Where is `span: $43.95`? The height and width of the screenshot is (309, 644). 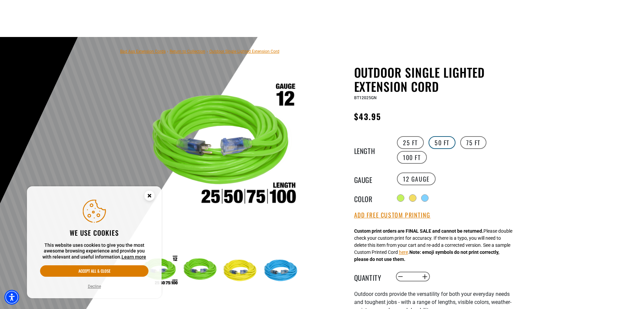
span: $43.95 is located at coordinates (368, 116).